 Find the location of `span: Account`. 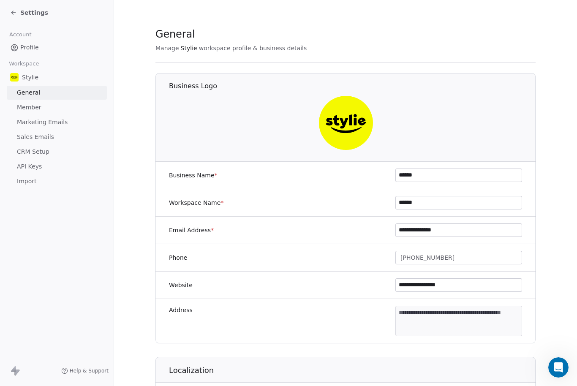

span: Account is located at coordinates (20, 35).